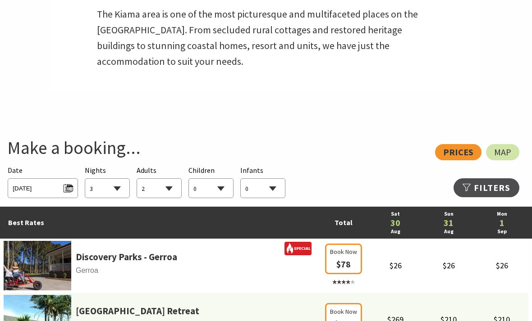  What do you see at coordinates (107, 182) in the screenshot?
I see `div: Choose a number of nights` at bounding box center [107, 182].